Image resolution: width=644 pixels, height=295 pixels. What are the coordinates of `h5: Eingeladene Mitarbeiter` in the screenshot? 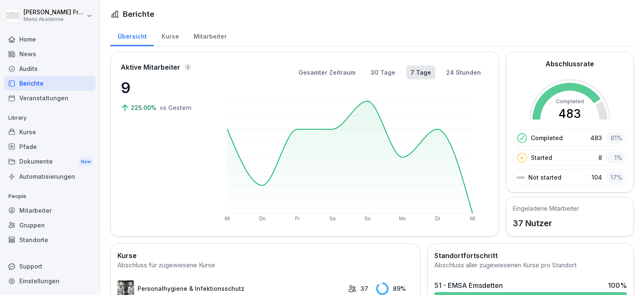 It's located at (546, 208).